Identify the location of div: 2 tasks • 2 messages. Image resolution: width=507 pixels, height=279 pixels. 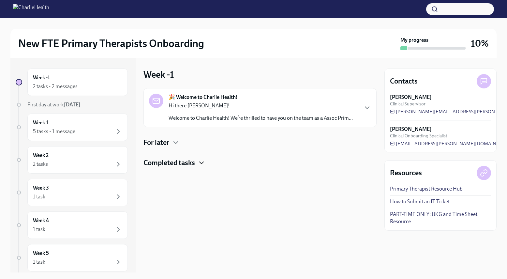
(55, 86).